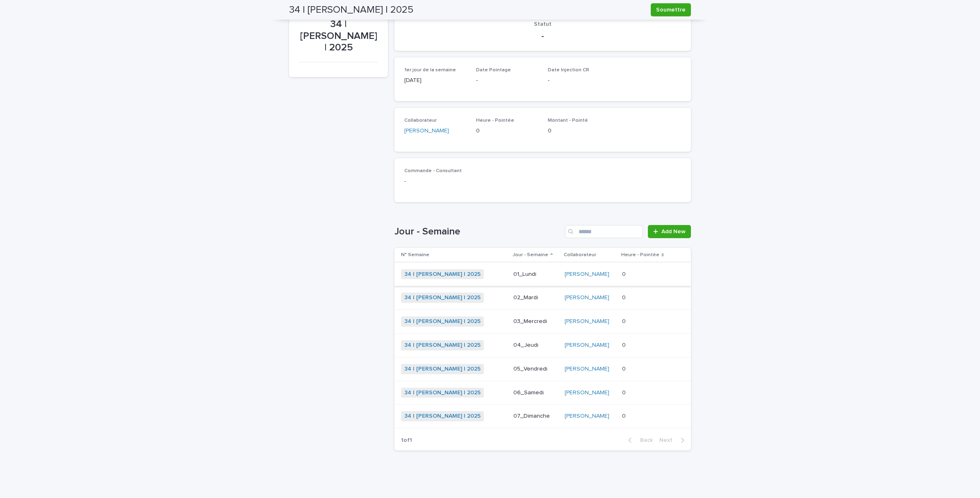 The image size is (980, 498). What do you see at coordinates (536, 322) in the screenshot?
I see `p: 03_Mercredi` at bounding box center [536, 322].